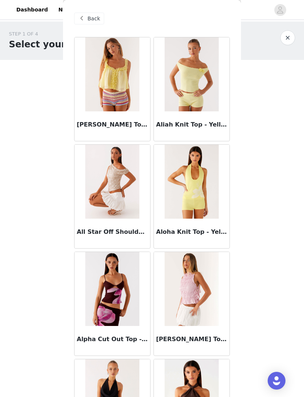 The height and width of the screenshot is (397, 304). Describe the element at coordinates (94, 19) in the screenshot. I see `span: Back` at that location.